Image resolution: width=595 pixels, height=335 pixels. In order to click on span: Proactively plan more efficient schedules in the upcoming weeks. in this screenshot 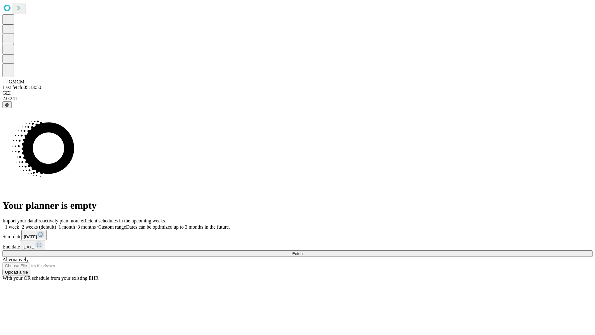, I will do `click(101, 221)`.